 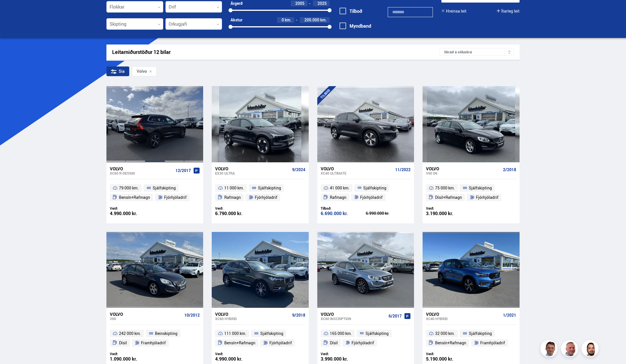 I want to click on div: XC60 INSCRIPTION, so click(x=354, y=318).